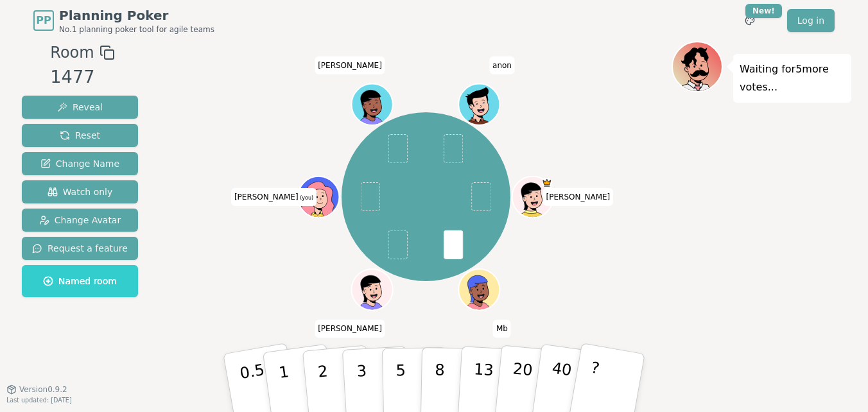 This screenshot has height=412, width=868. I want to click on span: Request a feature, so click(80, 248).